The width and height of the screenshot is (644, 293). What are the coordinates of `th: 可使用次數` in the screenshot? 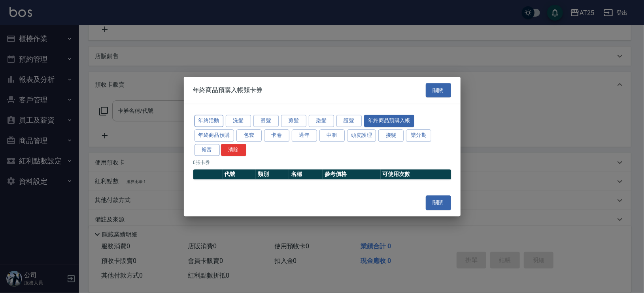 It's located at (416, 174).